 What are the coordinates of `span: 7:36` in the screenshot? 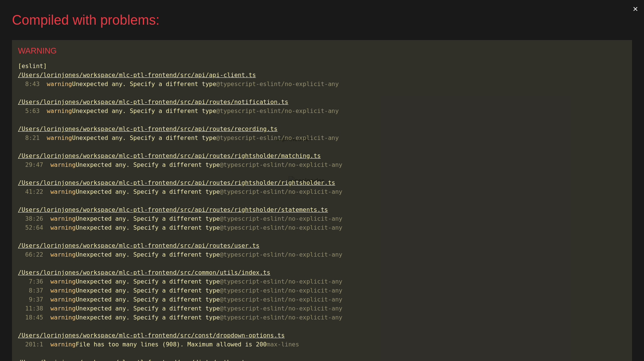 It's located at (36, 281).